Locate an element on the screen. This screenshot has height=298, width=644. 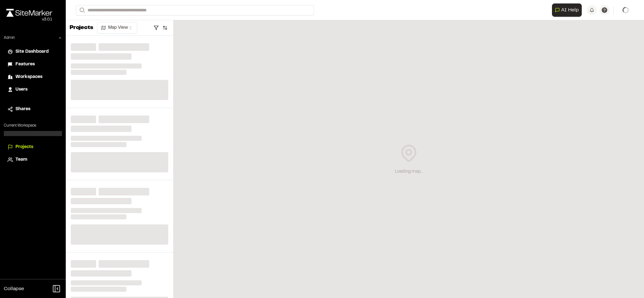
a: Workspaces is located at coordinates (33, 77).